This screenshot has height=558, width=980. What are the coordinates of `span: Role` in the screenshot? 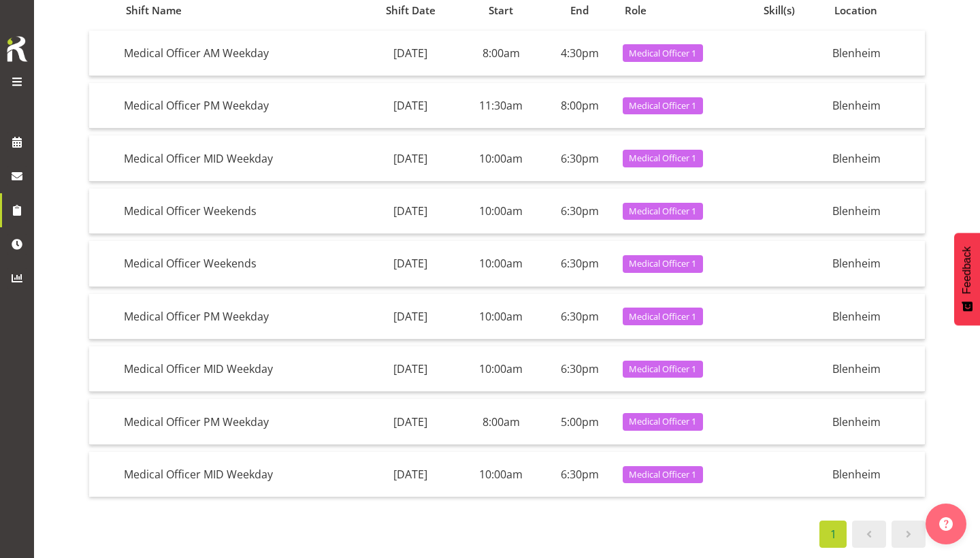 It's located at (635, 10).